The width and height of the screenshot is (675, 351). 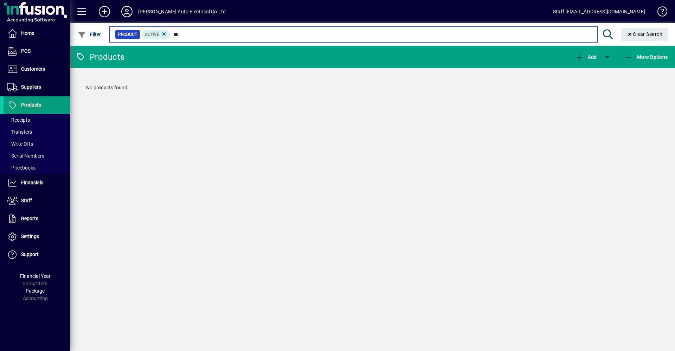 What do you see at coordinates (37, 255) in the screenshot?
I see `a: Support` at bounding box center [37, 255].